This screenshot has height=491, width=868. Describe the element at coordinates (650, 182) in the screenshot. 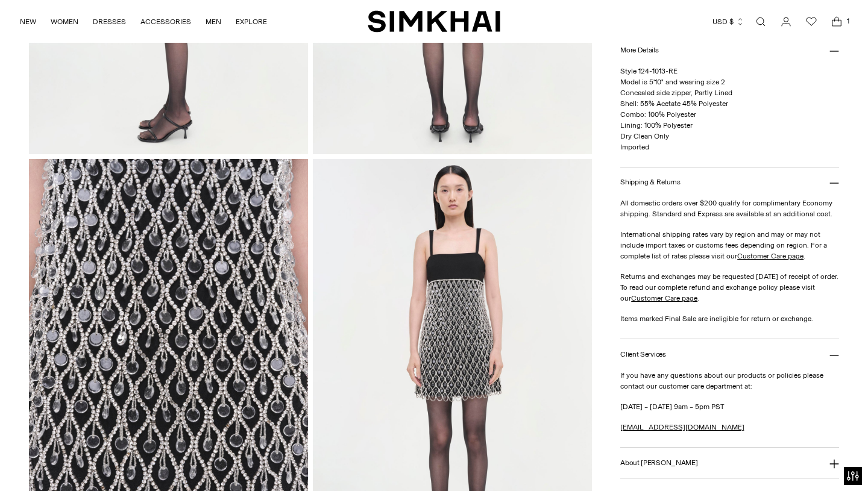

I see `h3: Shipping & Returns` at that location.